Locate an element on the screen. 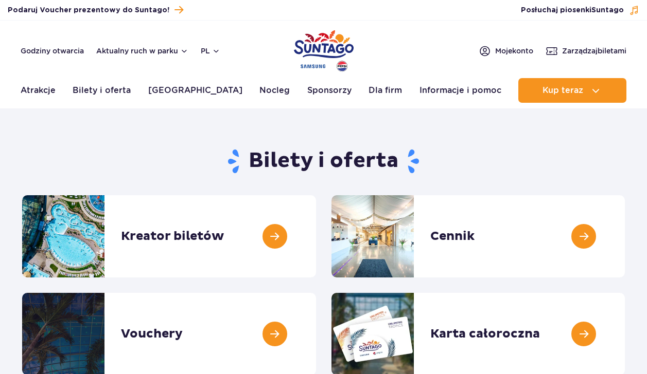  a: Atrakcje is located at coordinates (38, 91).